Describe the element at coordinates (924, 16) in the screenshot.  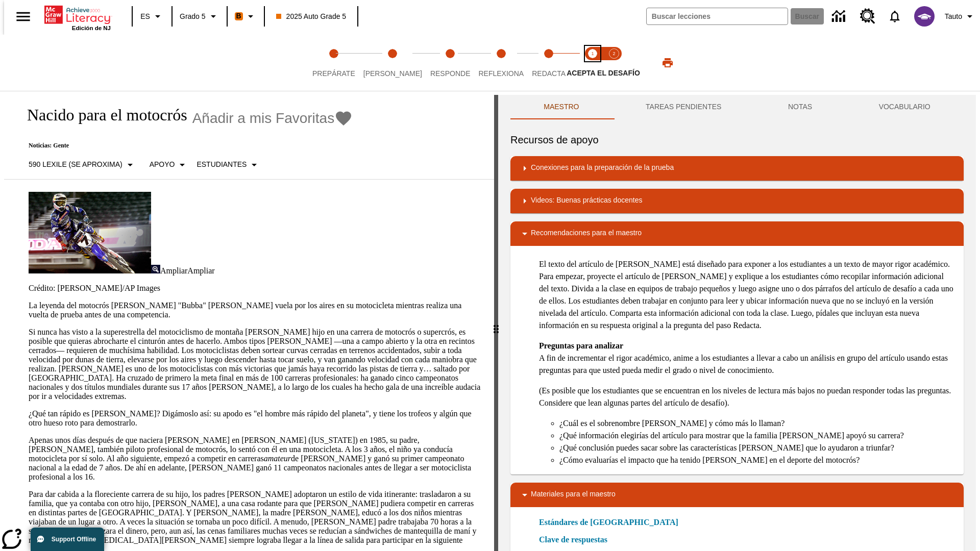
I see `button: Escoja un nuevo avatar` at that location.